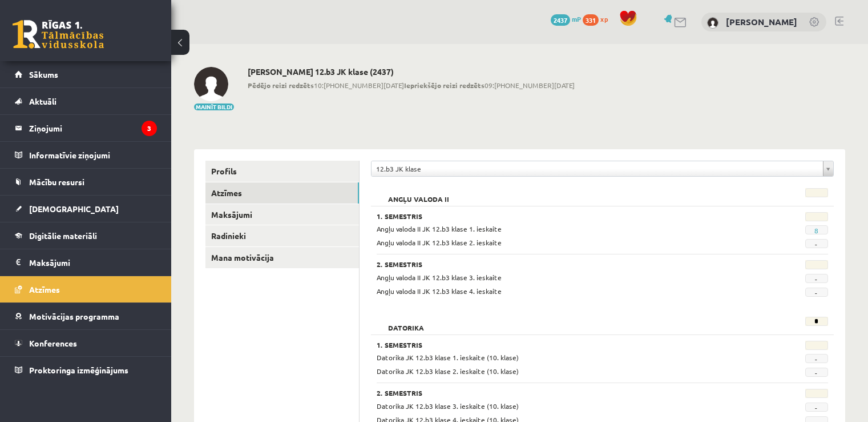 The height and width of the screenshot is (422, 868). I want to click on span: Angļu valoda II JK 12.b3 klase 4. ieskaite, so click(439, 291).